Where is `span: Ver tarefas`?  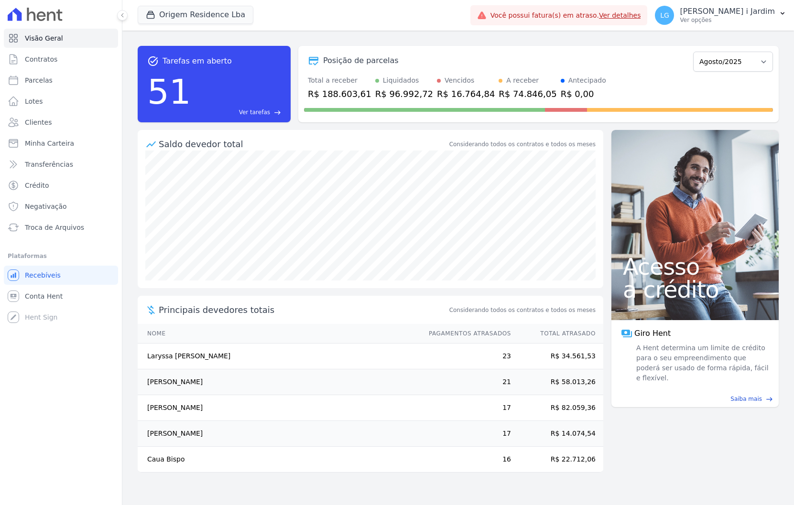 span: Ver tarefas is located at coordinates (254, 112).